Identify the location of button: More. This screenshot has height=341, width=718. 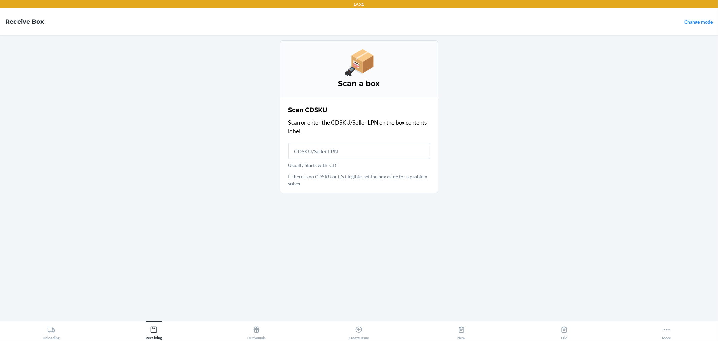
(667, 330).